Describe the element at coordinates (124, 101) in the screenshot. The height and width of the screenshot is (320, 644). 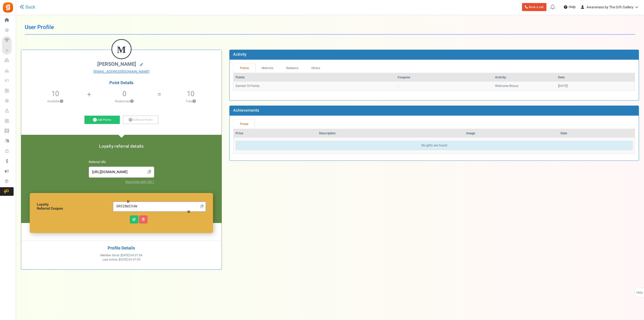
I see `p: Redeemed` at that location.